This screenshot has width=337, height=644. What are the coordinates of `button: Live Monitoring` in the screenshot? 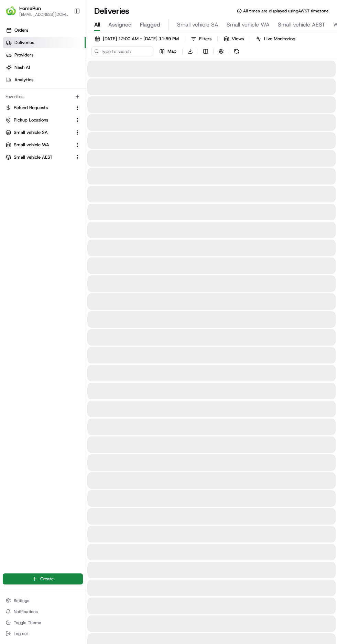 It's located at (276, 39).